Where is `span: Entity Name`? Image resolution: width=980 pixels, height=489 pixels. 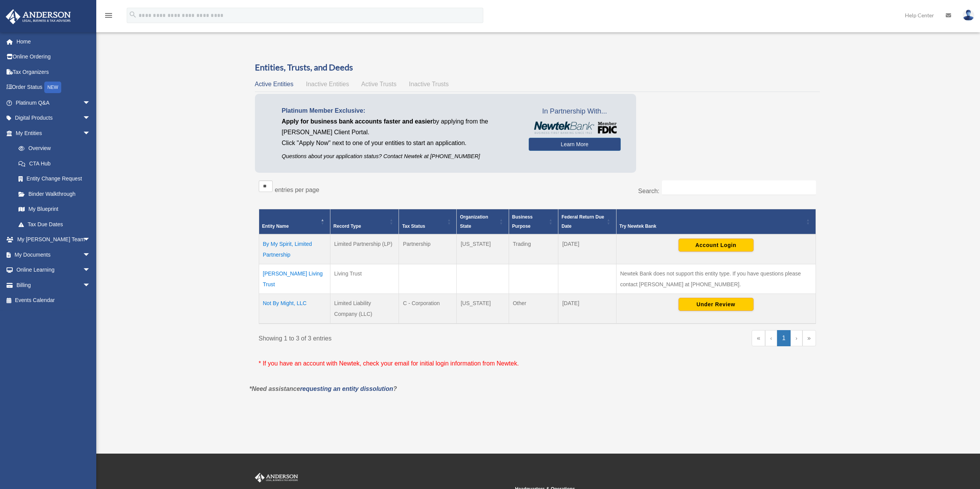 span: Entity Name is located at coordinates (275, 226).